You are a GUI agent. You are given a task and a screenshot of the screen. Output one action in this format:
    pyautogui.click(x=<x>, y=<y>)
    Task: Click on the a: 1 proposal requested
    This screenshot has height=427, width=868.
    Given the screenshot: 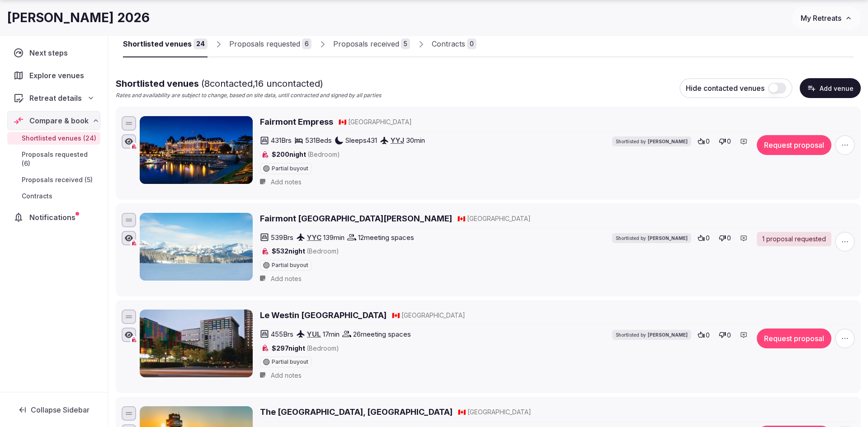 What is the action you would take?
    pyautogui.click(x=794, y=239)
    